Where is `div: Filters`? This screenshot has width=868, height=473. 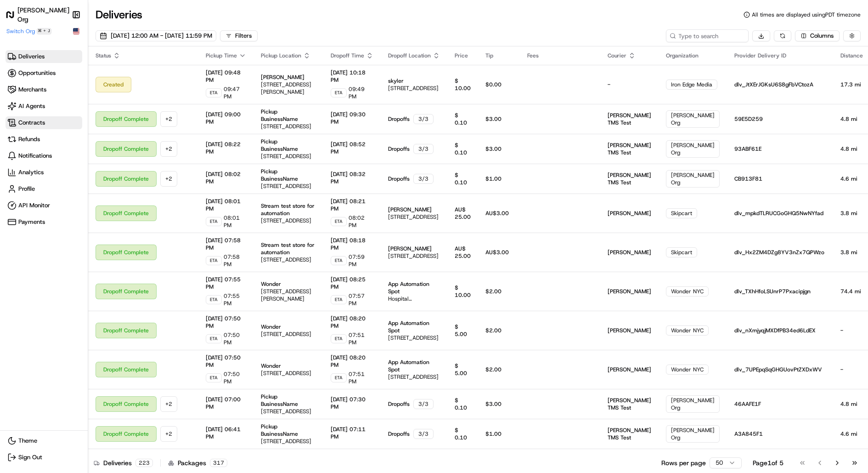
div: Filters is located at coordinates (243, 36).